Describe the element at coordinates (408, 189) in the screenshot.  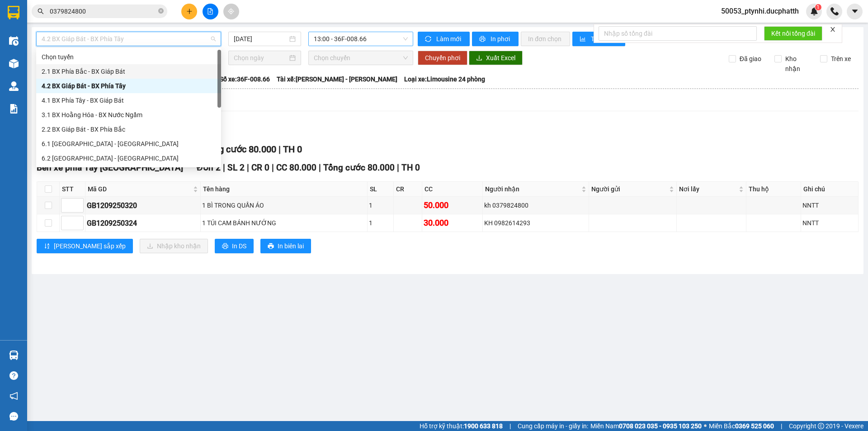
I see `th: CR` at that location.